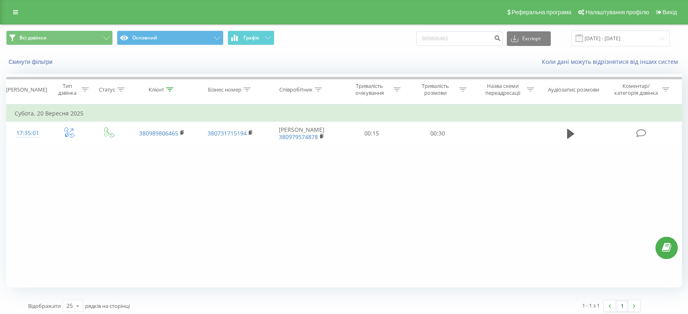  What do you see at coordinates (617, 12) in the screenshot?
I see `span: Налаштування профілю` at bounding box center [617, 12].